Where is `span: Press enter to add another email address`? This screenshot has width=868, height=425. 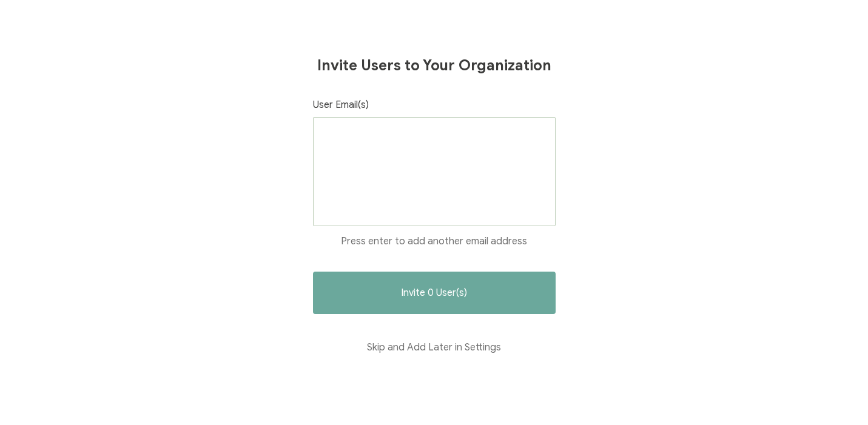
span: Press enter to add another email address is located at coordinates (434, 241).